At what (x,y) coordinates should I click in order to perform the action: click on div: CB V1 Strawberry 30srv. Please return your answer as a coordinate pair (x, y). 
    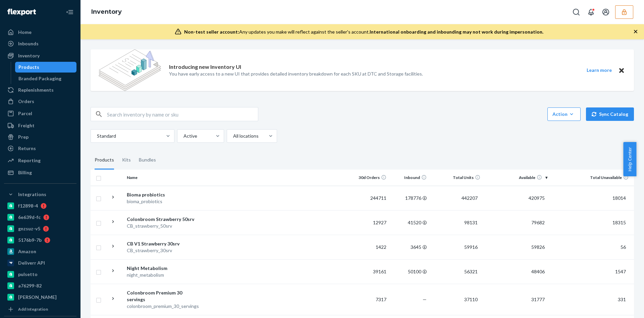
    Looking at the image, I should click on (162, 244).